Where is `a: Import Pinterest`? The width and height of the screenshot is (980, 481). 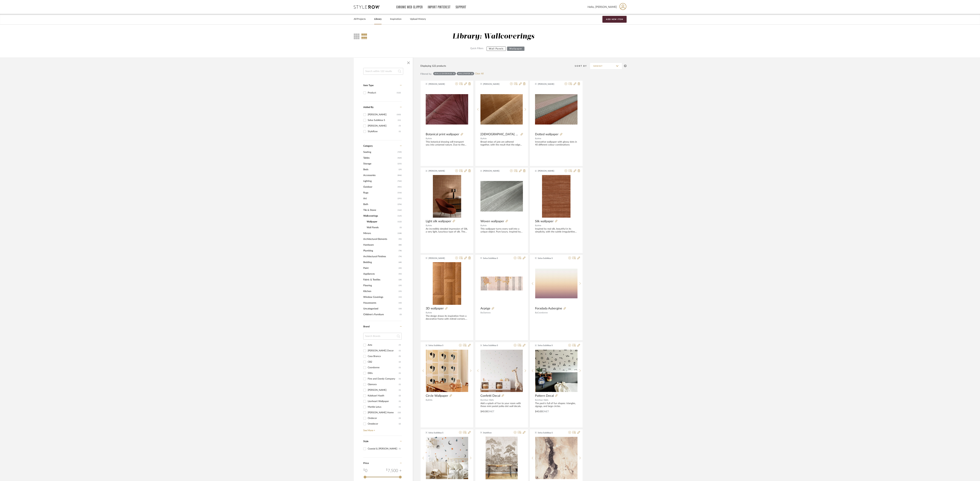 a: Import Pinterest is located at coordinates (439, 7).